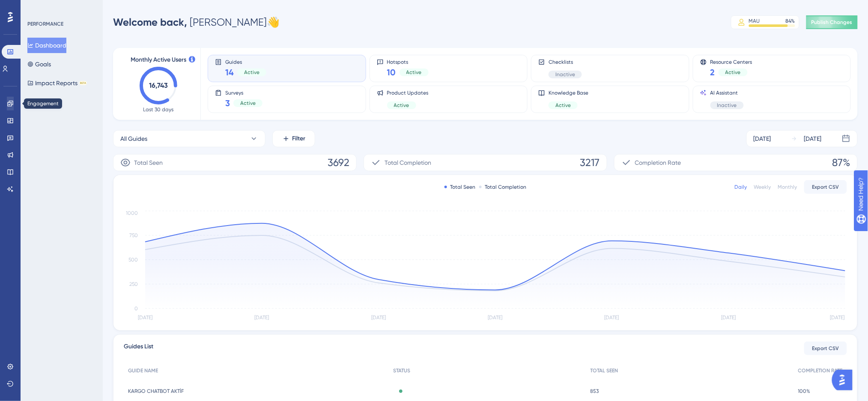 The height and width of the screenshot is (401, 868). What do you see at coordinates (39, 64) in the screenshot?
I see `button: Goals` at bounding box center [39, 64].